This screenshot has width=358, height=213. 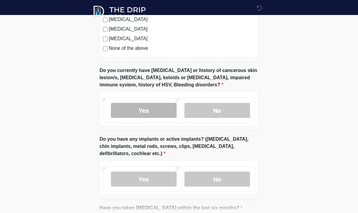 What do you see at coordinates (105, 49) in the screenshot?
I see `input: None of the above` at bounding box center [105, 49].